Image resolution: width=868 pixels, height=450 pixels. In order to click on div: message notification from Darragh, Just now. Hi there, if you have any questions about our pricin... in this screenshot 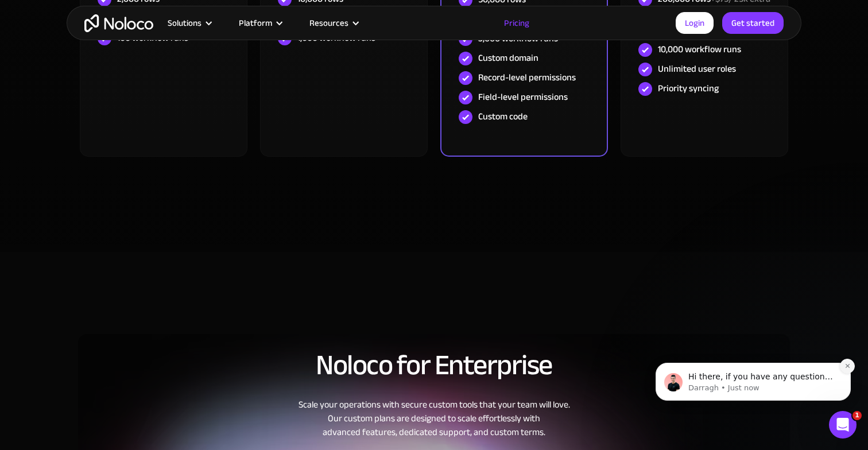, I will do `click(115, 91)`.